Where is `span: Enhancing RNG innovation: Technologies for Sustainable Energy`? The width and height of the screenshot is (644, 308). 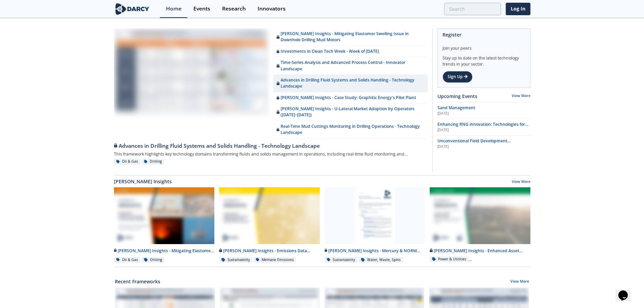 span: Enhancing RNG innovation: Technologies for Sustainable Energy is located at coordinates (483, 127).